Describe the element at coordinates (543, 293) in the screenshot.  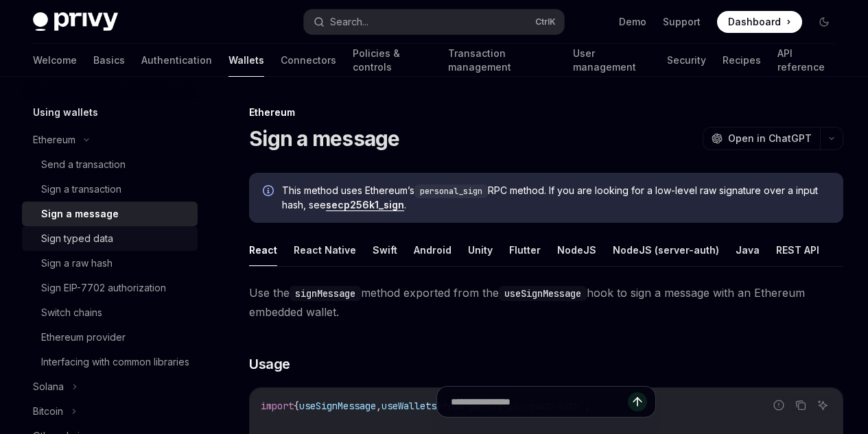
I see `code: useSignMessage` at that location.